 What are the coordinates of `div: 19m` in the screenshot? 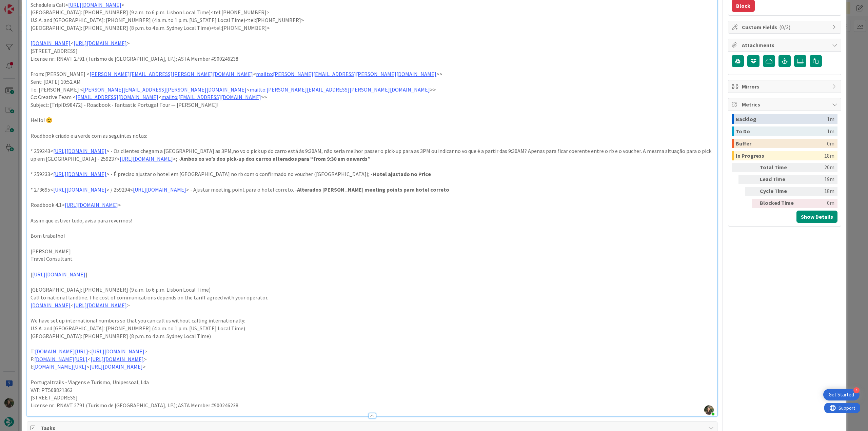 It's located at (817, 180).